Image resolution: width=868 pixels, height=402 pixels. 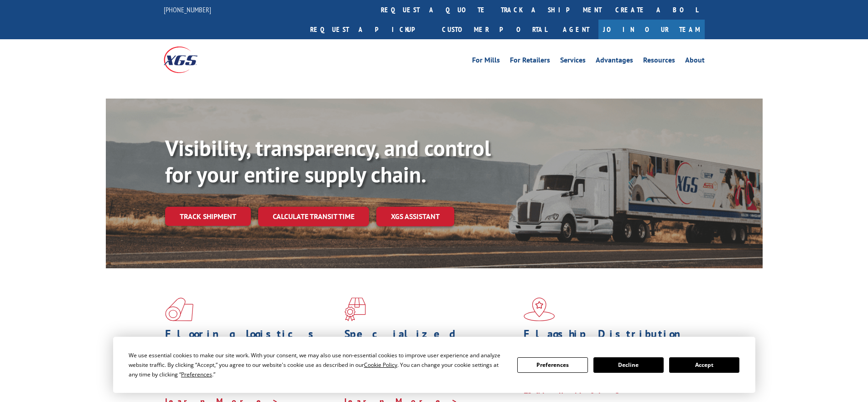 I want to click on a: For Mills, so click(x=486, y=62).